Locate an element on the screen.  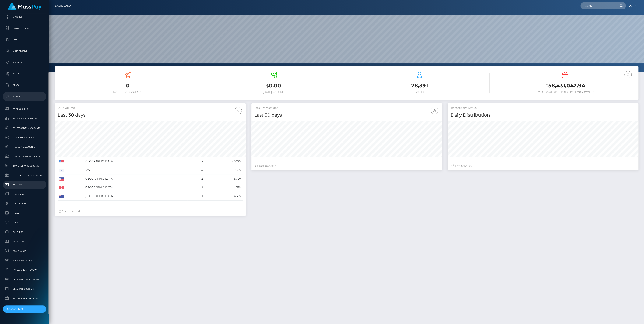
h5: Total Transactions is located at coordinates (347, 108).